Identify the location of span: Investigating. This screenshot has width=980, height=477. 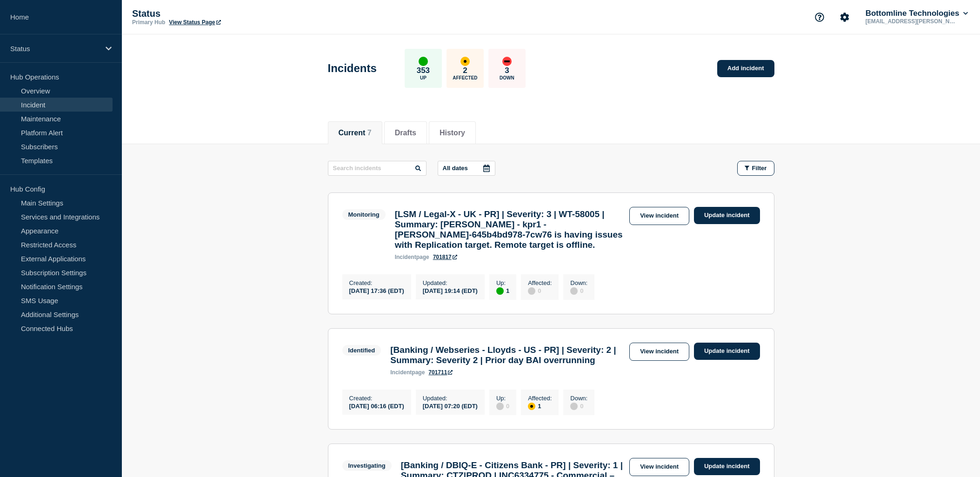
(367, 466).